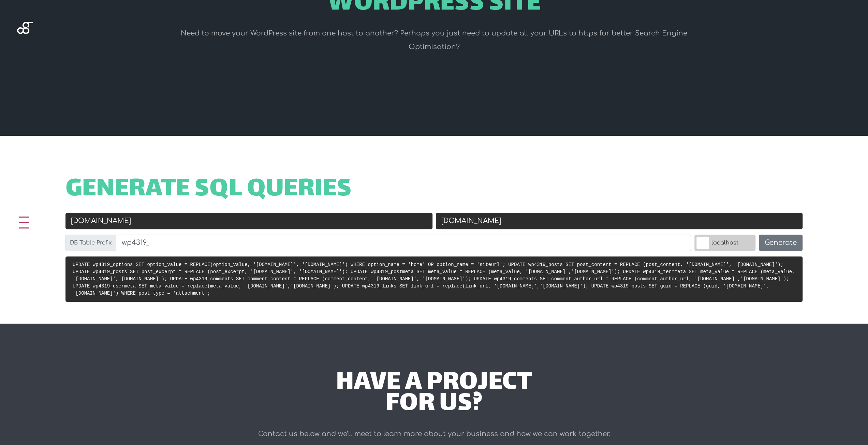 Image resolution: width=868 pixels, height=445 pixels. I want to click on label: DB Table Prefix, so click(91, 243).